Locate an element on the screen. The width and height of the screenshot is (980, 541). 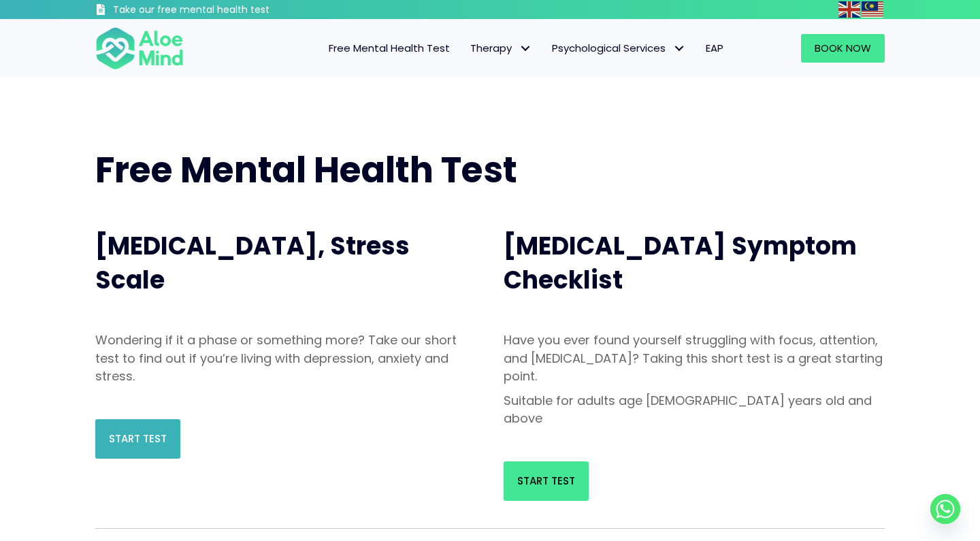
a: TherapyTherapy: submenu is located at coordinates (501, 48).